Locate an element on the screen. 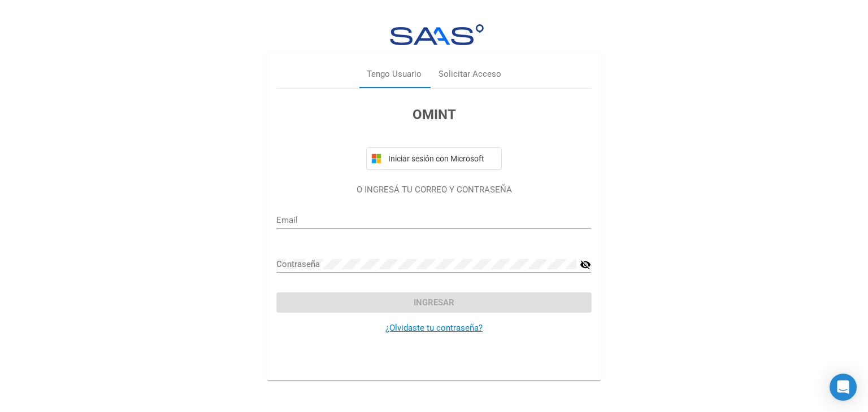 The height and width of the screenshot is (412, 868). span: Iniciar sesión con Microsoft is located at coordinates (442, 159).